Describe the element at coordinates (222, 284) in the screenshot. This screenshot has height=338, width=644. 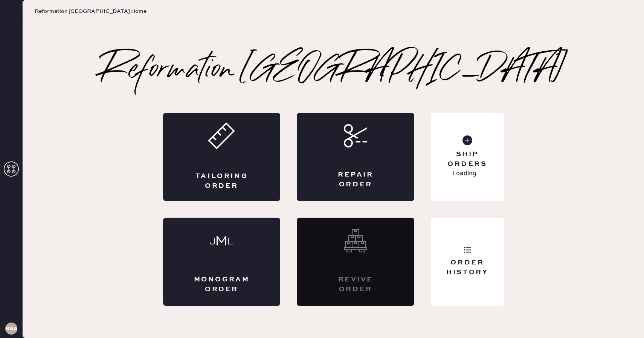
I see `div: Monogram Order` at that location.